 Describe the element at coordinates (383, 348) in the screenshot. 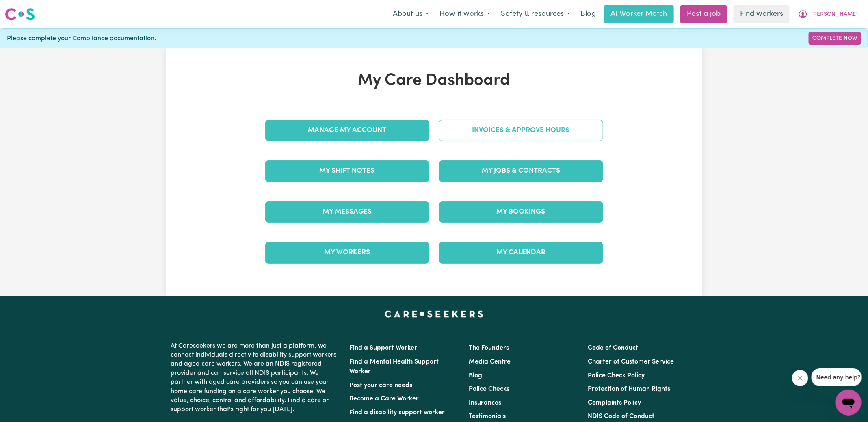

I see `a: Find a Support Worker` at that location.